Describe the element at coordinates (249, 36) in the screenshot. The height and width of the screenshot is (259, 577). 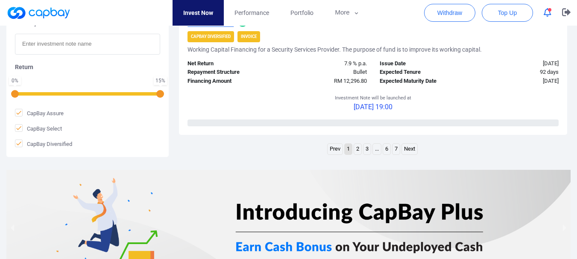
I see `strong: Invoice` at that location.